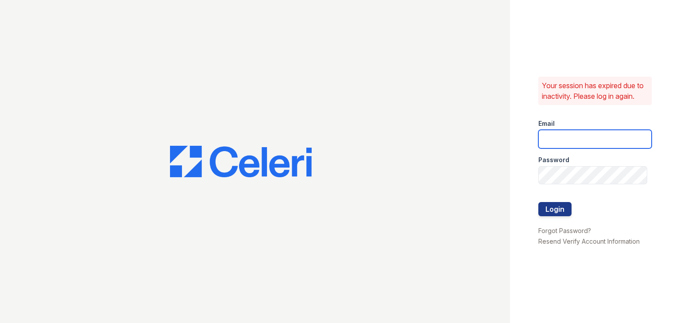 This screenshot has width=680, height=323. What do you see at coordinates (595, 91) in the screenshot?
I see `p: Your session has expired due to inactivity. Please log in again.` at bounding box center [595, 91].